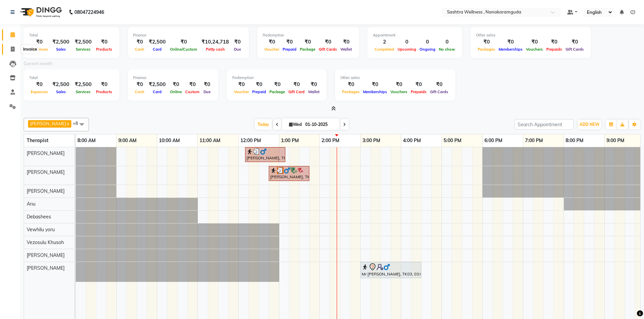  What do you see at coordinates (493, 141) in the screenshot?
I see `a: 6:00 PM` at bounding box center [493, 141].